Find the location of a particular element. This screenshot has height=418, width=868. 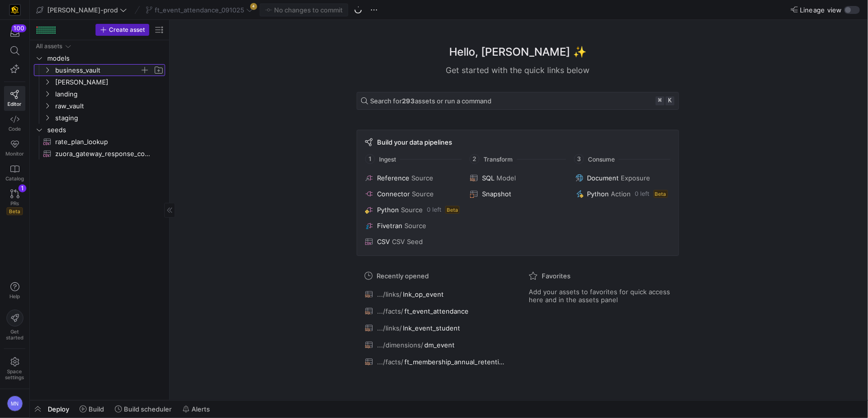

a: zuora_gateway_response_codes​​​​​​ is located at coordinates (99, 154).